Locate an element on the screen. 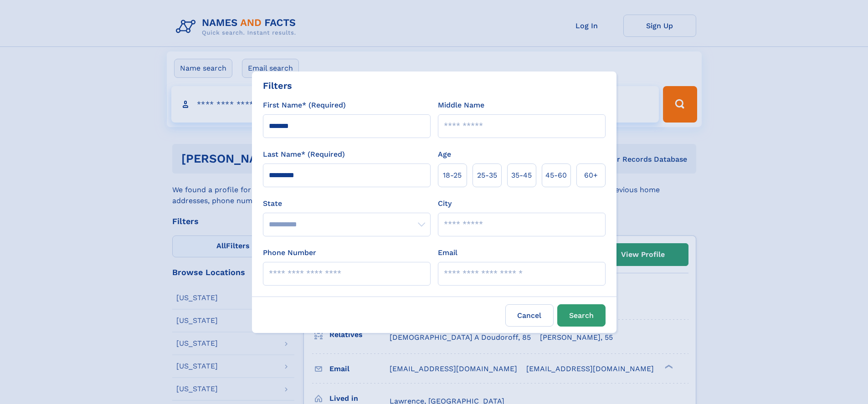  label: State is located at coordinates (347, 204).